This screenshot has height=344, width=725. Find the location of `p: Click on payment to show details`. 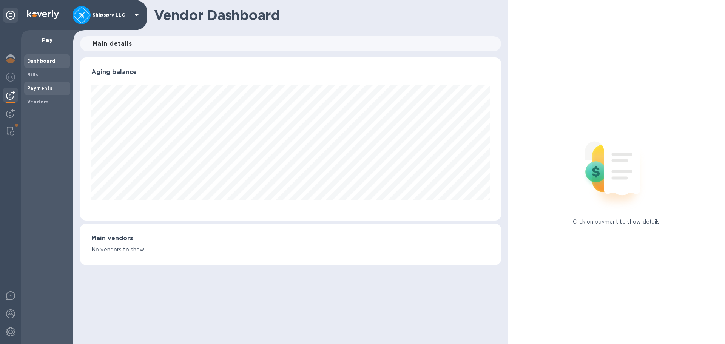

p: Click on payment to show details is located at coordinates (616, 222).